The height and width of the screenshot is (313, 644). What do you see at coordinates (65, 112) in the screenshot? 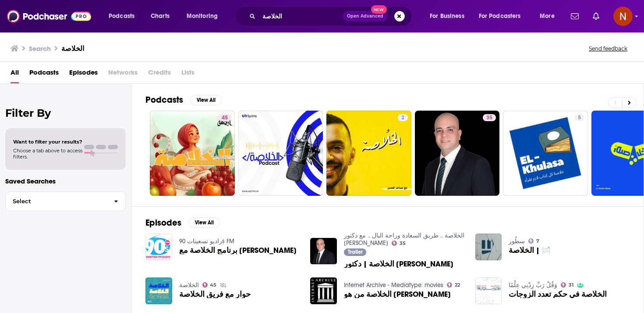
I see `h2: Filter By` at bounding box center [65, 112].